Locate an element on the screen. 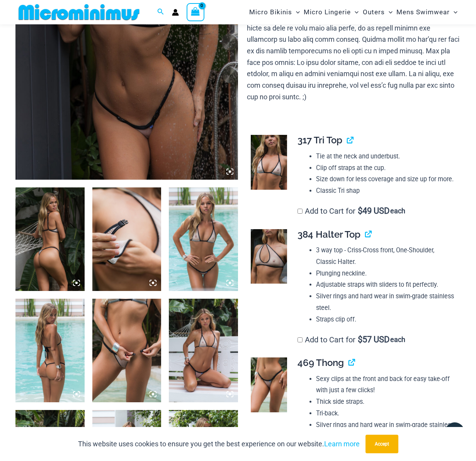 The height and width of the screenshot is (461, 476). img: MM SHOP LOGO FLAT is located at coordinates (79, 12).